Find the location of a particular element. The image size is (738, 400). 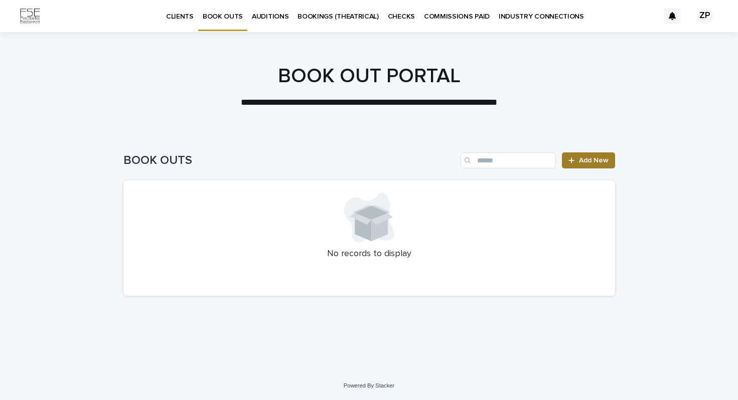

h1: BOOK OUTS is located at coordinates (290, 161).